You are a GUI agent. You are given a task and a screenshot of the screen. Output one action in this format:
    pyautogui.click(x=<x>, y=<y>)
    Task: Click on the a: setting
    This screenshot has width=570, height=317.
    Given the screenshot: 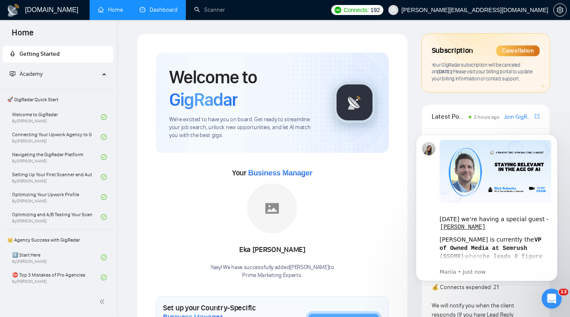 What is the action you would take?
    pyautogui.click(x=560, y=10)
    